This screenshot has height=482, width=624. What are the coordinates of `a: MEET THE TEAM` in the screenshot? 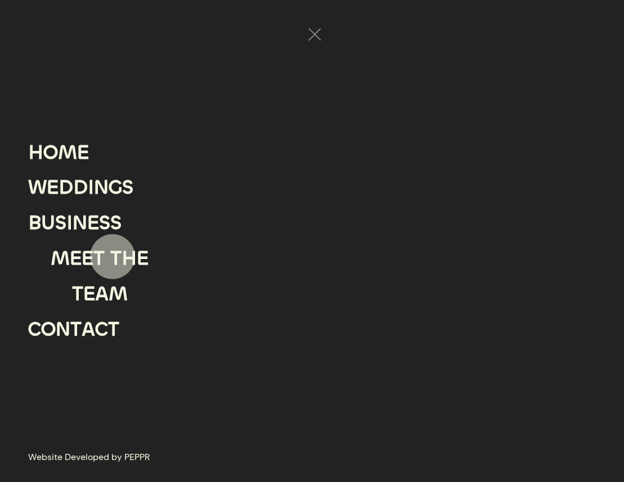 It's located at (100, 276).